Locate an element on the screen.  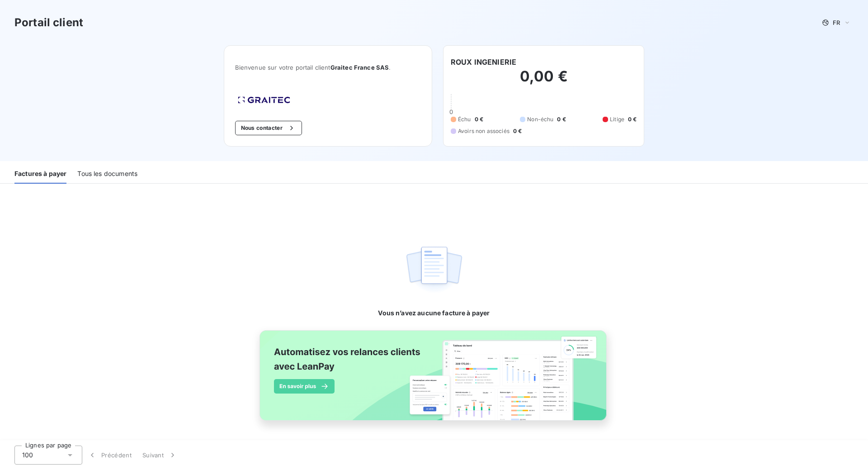
span: Avoirs non associés is located at coordinates (484, 131).